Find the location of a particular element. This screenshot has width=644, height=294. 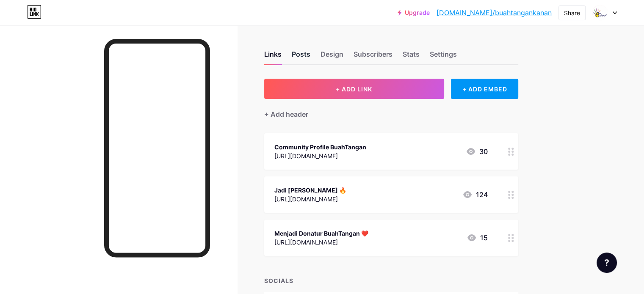

button: + ADD LINK is located at coordinates (354, 89).